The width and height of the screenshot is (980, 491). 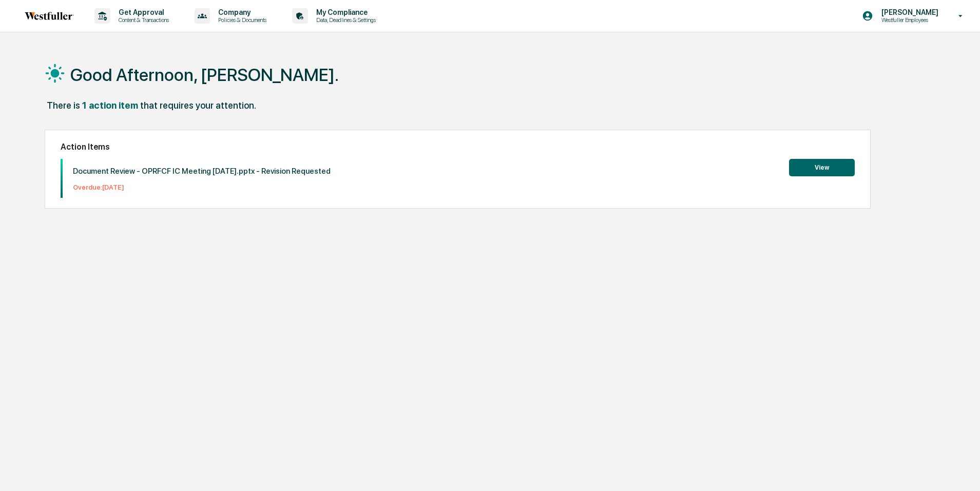 I want to click on h2: Action Items, so click(x=457, y=146).